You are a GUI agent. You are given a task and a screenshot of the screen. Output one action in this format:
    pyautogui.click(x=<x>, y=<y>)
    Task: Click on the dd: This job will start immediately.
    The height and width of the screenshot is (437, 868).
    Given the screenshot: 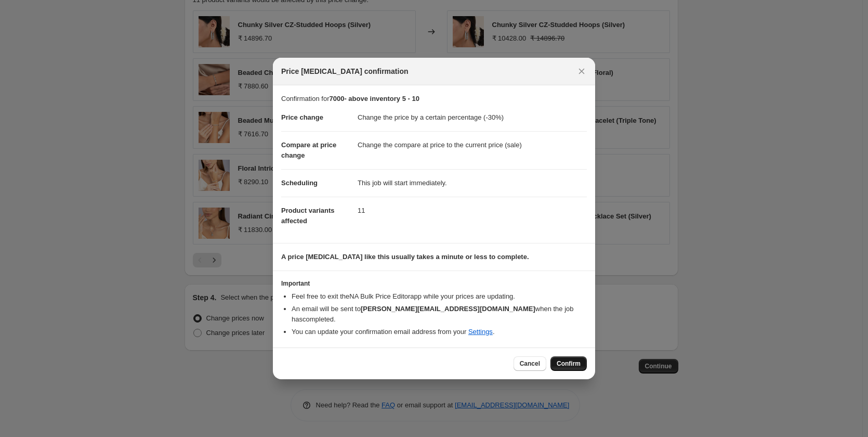 What is the action you would take?
    pyautogui.click(x=472, y=182)
    